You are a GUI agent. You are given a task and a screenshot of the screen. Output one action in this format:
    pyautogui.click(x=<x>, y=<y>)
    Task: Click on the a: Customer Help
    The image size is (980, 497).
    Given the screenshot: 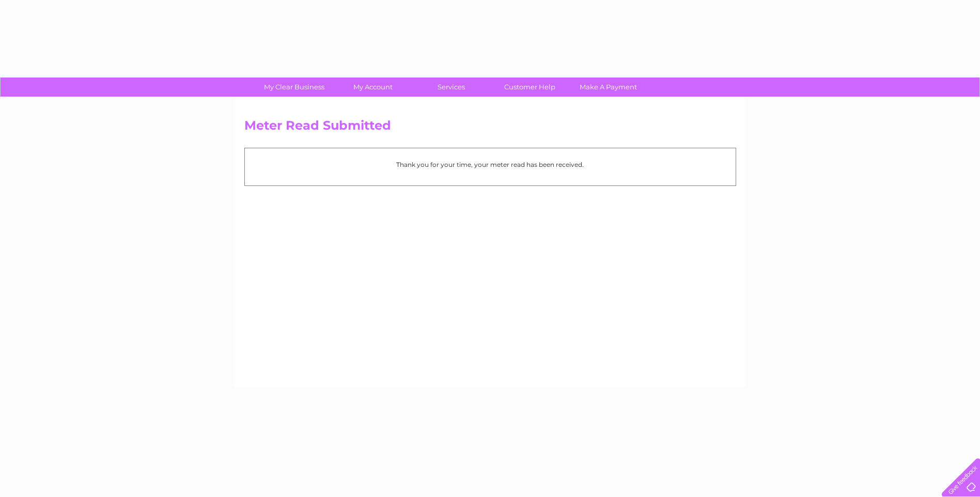 What is the action you would take?
    pyautogui.click(x=530, y=87)
    